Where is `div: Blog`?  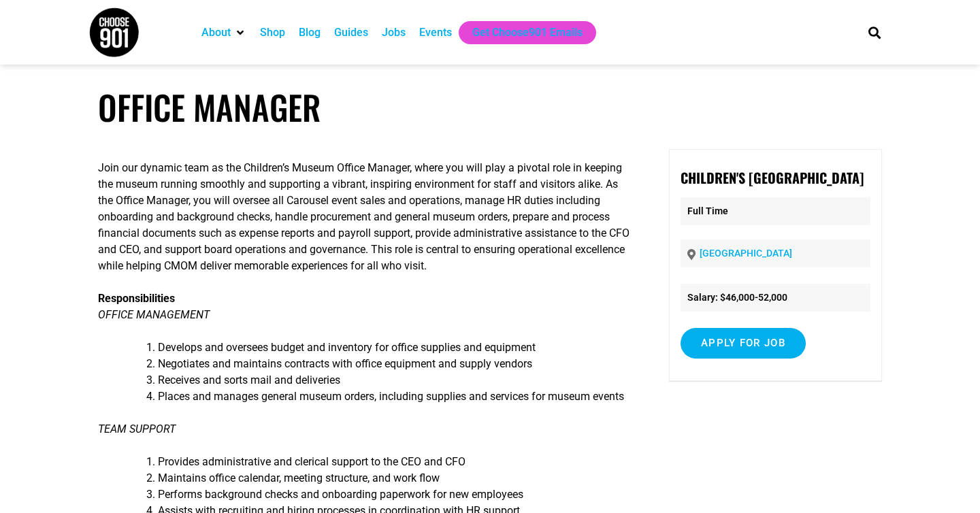 div: Blog is located at coordinates (310, 32).